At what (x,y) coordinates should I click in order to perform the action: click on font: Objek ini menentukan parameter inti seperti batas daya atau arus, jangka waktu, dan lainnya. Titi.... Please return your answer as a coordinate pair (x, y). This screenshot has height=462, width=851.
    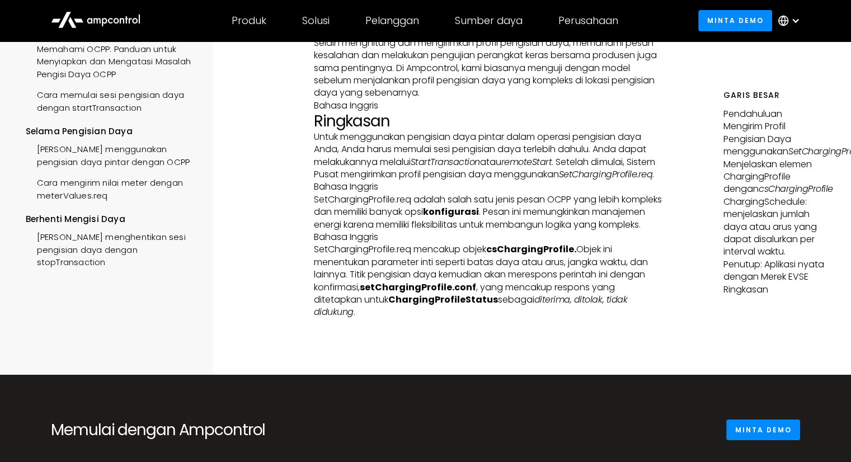
    Looking at the image, I should click on (481, 268).